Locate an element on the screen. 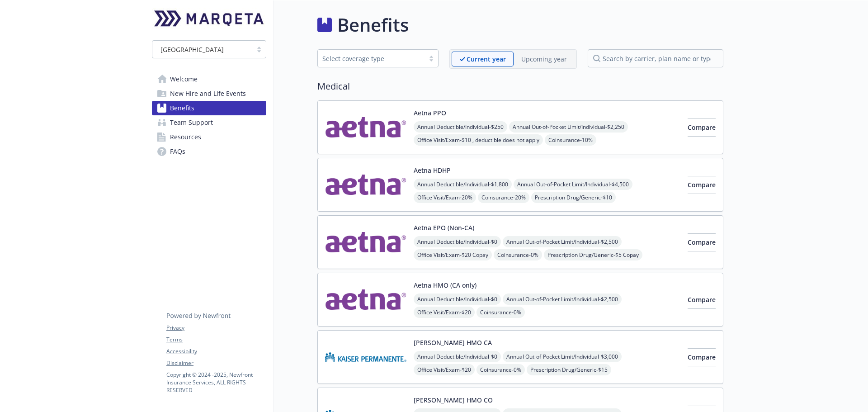 The width and height of the screenshot is (868, 412). h1: Benefits is located at coordinates (373, 25).